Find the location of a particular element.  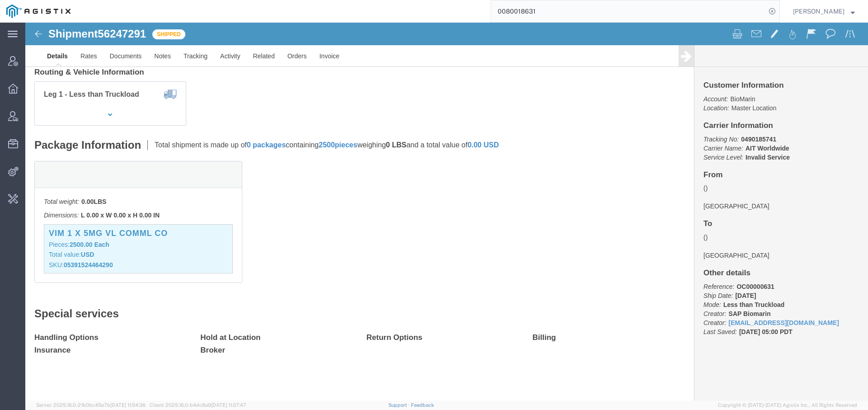

img: logo is located at coordinates (38, 11).